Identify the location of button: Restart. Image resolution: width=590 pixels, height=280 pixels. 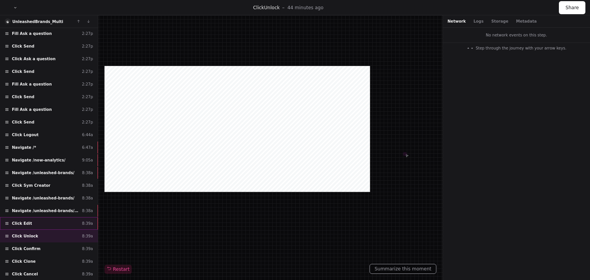
(118, 269).